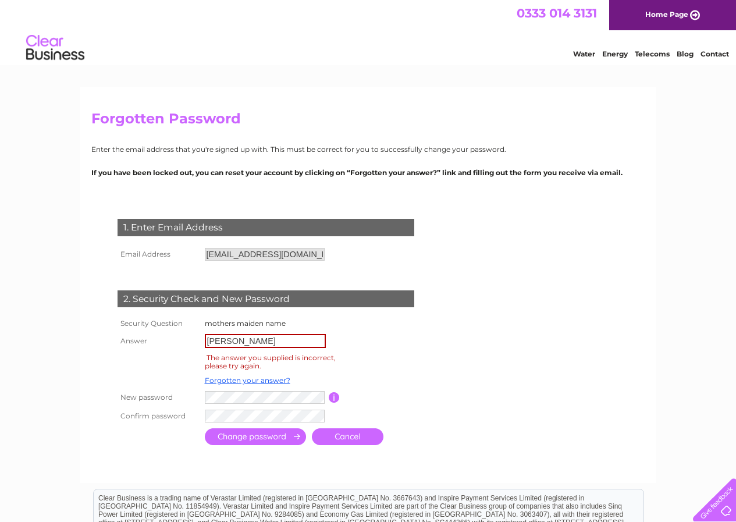 This screenshot has height=522, width=736. Describe the element at coordinates (266, 227) in the screenshot. I see `div: 1. Enter Email Address` at that location.